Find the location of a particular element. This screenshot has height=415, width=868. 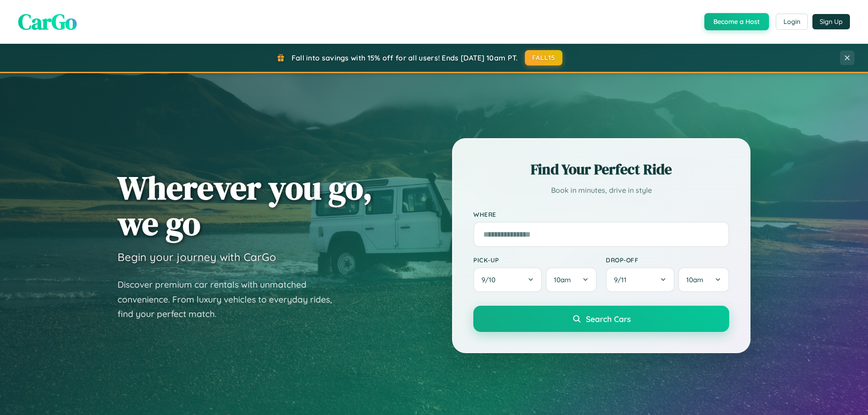

button: FALL15 is located at coordinates (544, 58).